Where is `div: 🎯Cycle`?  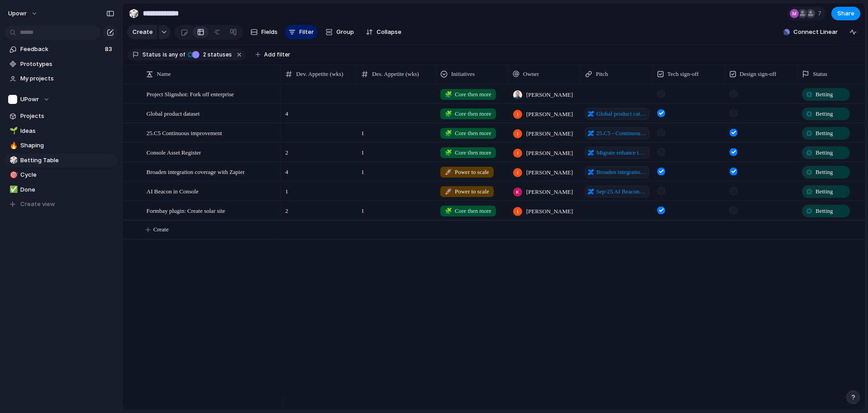 div: 🎯Cycle is located at coordinates (61, 175).